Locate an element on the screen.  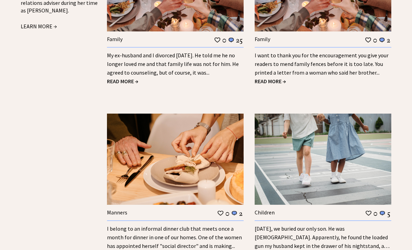
img: manners.jpg is located at coordinates (175, 160).